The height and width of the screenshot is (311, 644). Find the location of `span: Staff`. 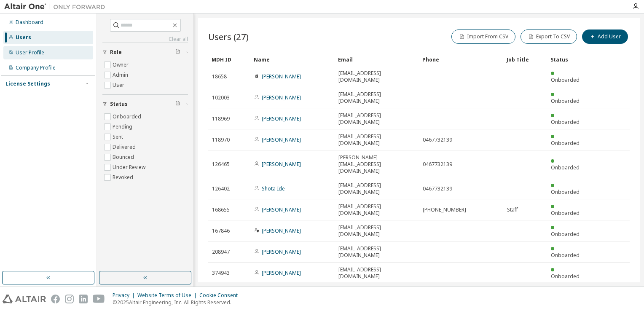

span: Staff is located at coordinates (513, 210).